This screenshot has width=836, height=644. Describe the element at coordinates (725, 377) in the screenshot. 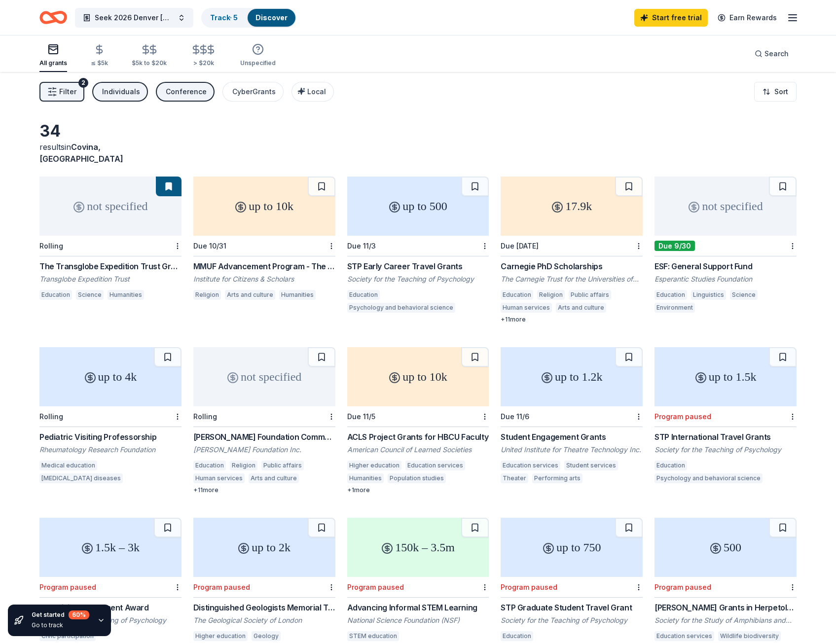

I see `div: up to 1.5k` at that location.